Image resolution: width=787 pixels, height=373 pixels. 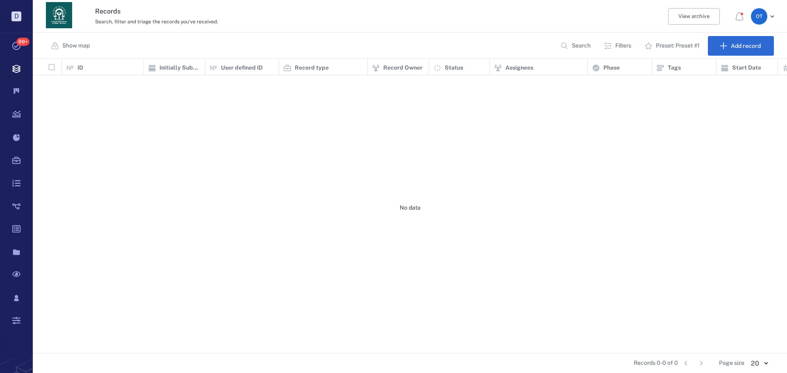 I want to click on p: Filters, so click(x=623, y=46).